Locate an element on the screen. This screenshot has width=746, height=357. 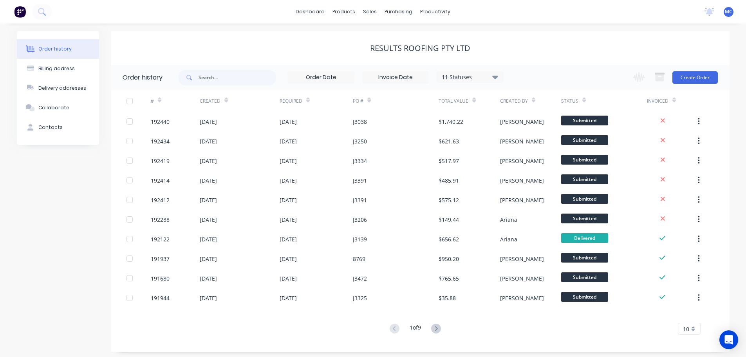
div: 192412 is located at coordinates (160, 200).